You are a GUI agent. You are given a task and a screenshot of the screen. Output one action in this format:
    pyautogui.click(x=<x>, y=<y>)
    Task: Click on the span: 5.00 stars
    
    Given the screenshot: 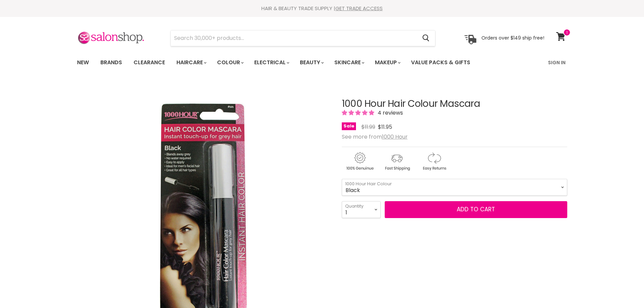 What is the action you would take?
    pyautogui.click(x=359, y=112)
    